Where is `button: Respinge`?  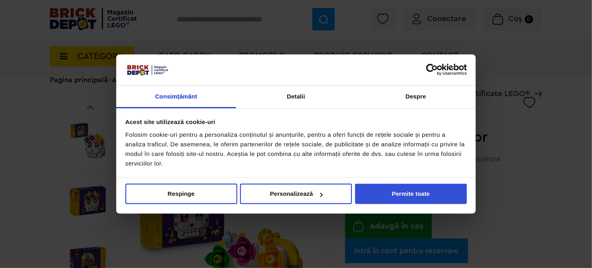
button: Respinge is located at coordinates (181, 194).